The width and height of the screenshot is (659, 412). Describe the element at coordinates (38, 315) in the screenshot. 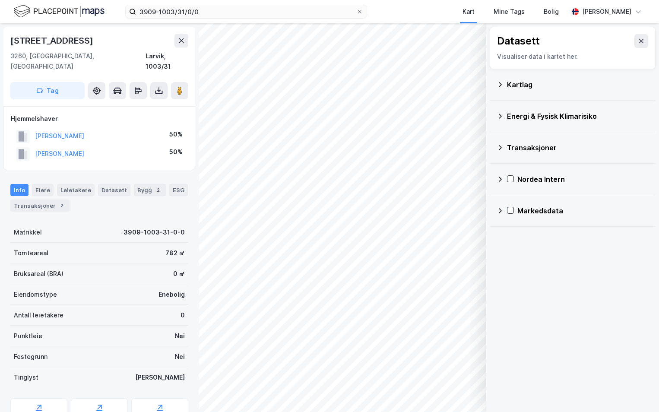

I see `div: Antall leietakere` at that location.